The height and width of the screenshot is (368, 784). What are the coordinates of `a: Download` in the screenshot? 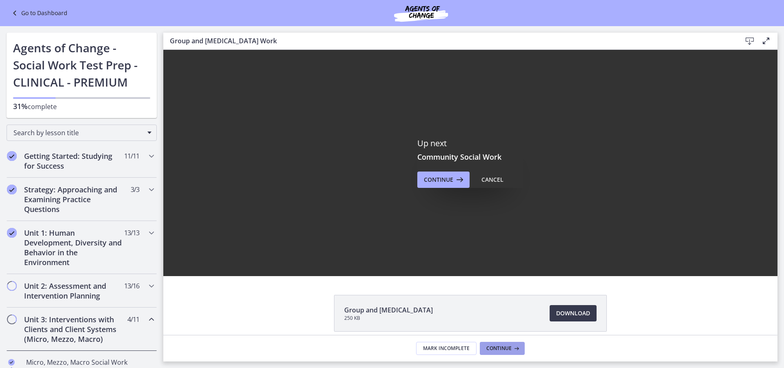 It's located at (573, 313).